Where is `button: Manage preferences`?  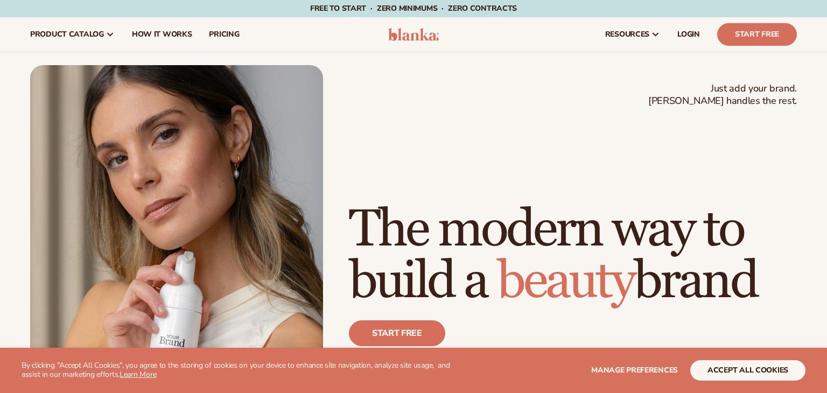 button: Manage preferences is located at coordinates (634, 370).